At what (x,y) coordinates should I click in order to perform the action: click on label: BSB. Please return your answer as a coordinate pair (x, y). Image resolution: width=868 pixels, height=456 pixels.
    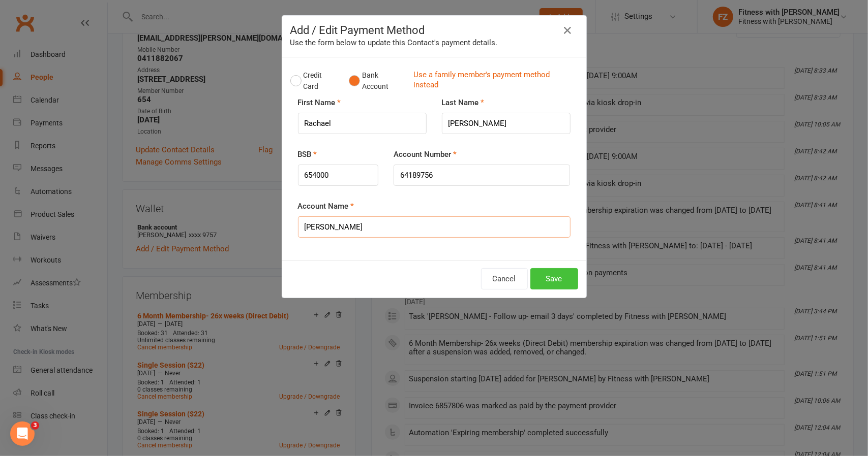
    Looking at the image, I should click on (308, 155).